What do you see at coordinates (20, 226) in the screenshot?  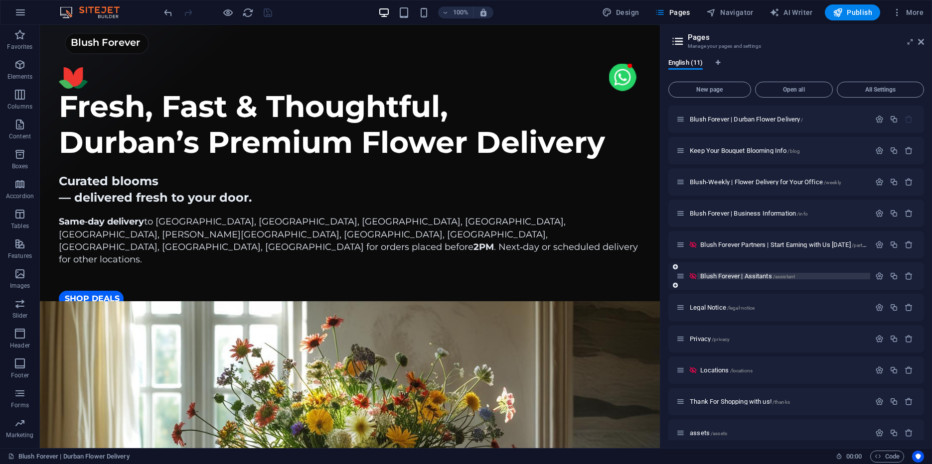 I see `p: Tables` at bounding box center [20, 226].